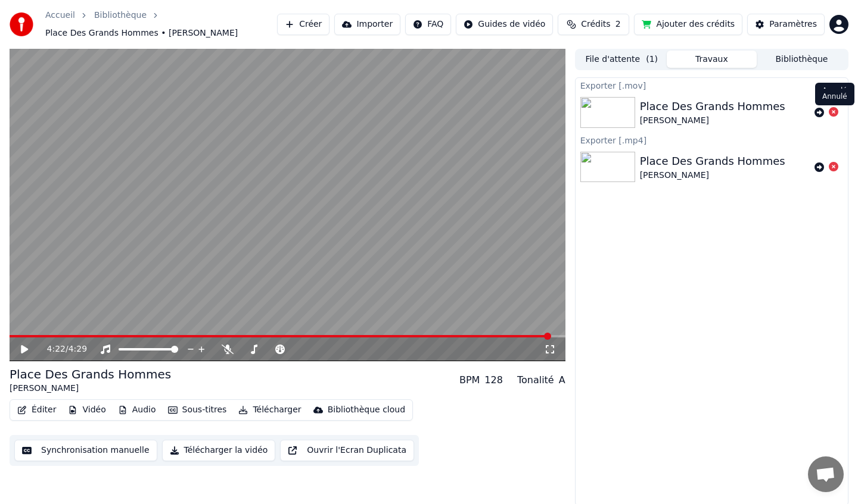 The image size is (858, 504). I want to click on a: Accueil, so click(60, 16).